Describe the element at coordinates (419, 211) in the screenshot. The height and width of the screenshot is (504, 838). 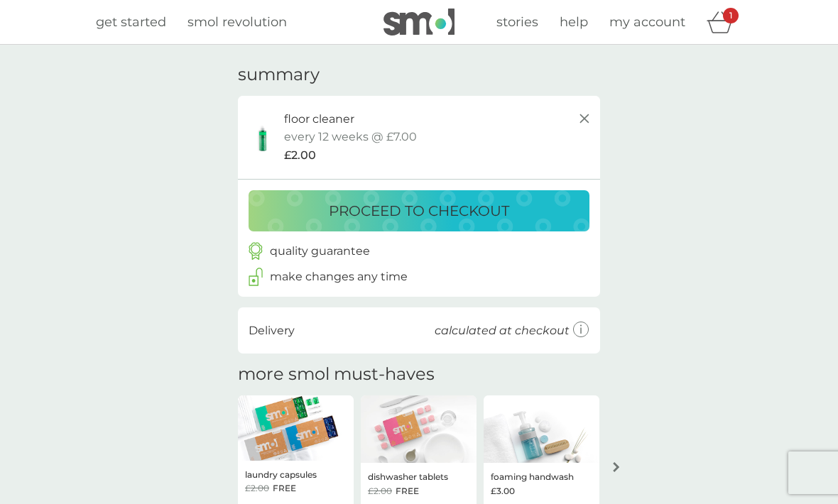
I see `button: proceed to checkout` at that location.